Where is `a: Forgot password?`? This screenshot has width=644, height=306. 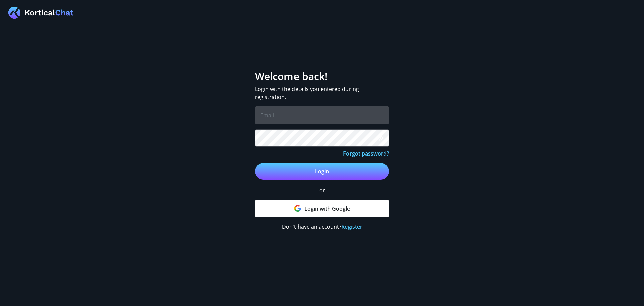 a: Forgot password? is located at coordinates (366, 154).